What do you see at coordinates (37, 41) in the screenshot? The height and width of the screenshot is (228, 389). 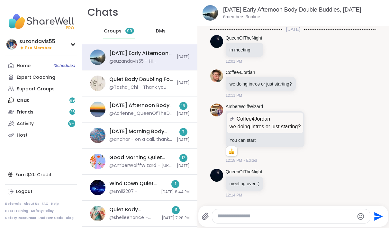 I see `div: suzandavis55` at bounding box center [37, 41].